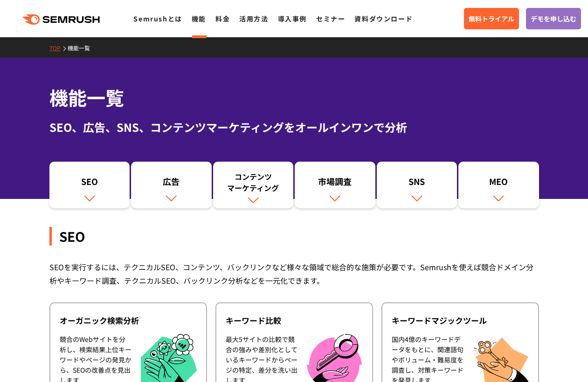  What do you see at coordinates (253, 182) in the screenshot?
I see `div: コンテンツ マーケティング` at bounding box center [253, 182].